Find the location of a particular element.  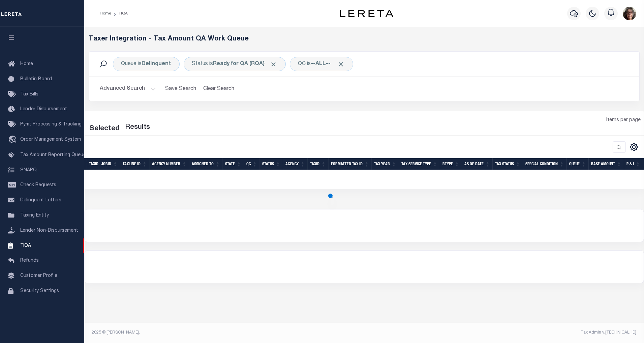

div: Selected is located at coordinates (105, 129).